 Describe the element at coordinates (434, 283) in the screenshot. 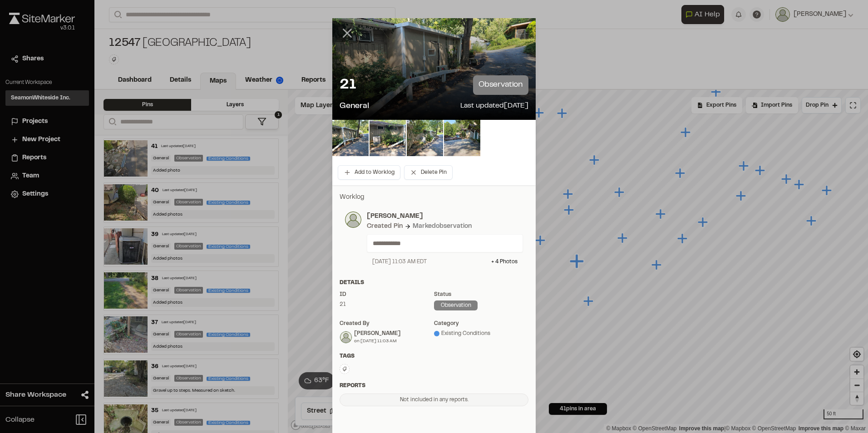

I see `div: Details` at that location.